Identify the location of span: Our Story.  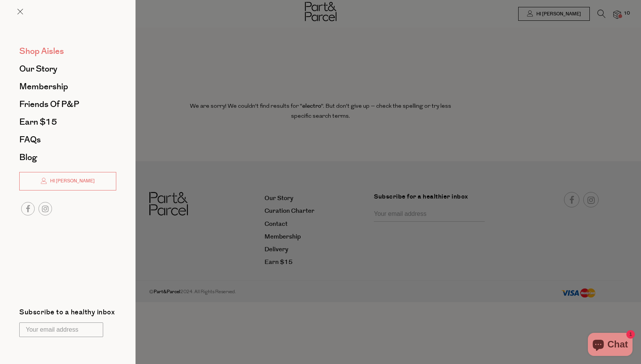
(38, 69).